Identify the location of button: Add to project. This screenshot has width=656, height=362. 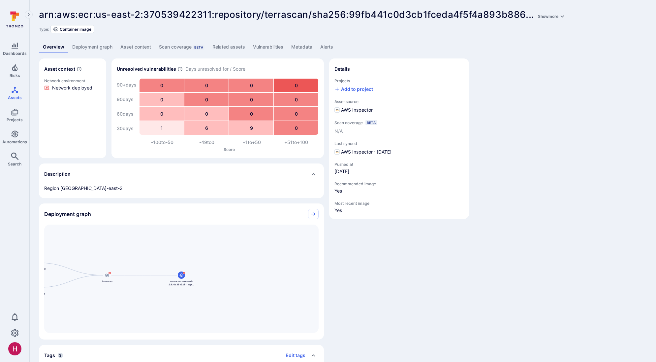
(354, 89).